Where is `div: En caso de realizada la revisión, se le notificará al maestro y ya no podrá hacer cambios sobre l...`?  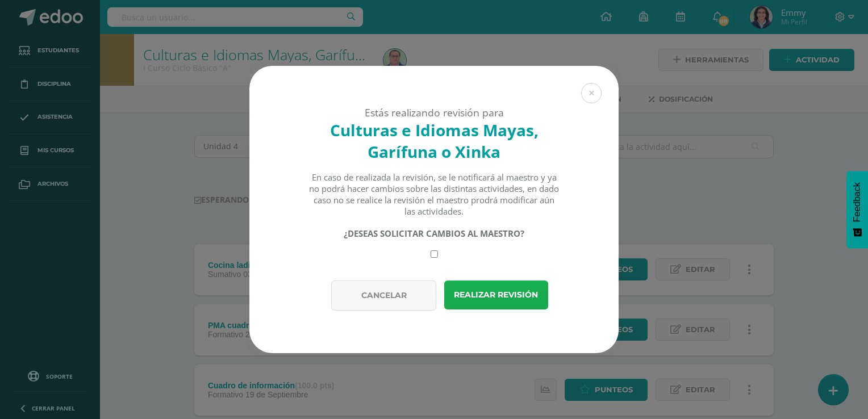
div: En caso de realizada la revisión, se le notificará al maestro y ya no podrá hacer cambios sobre l... is located at coordinates (434, 194).